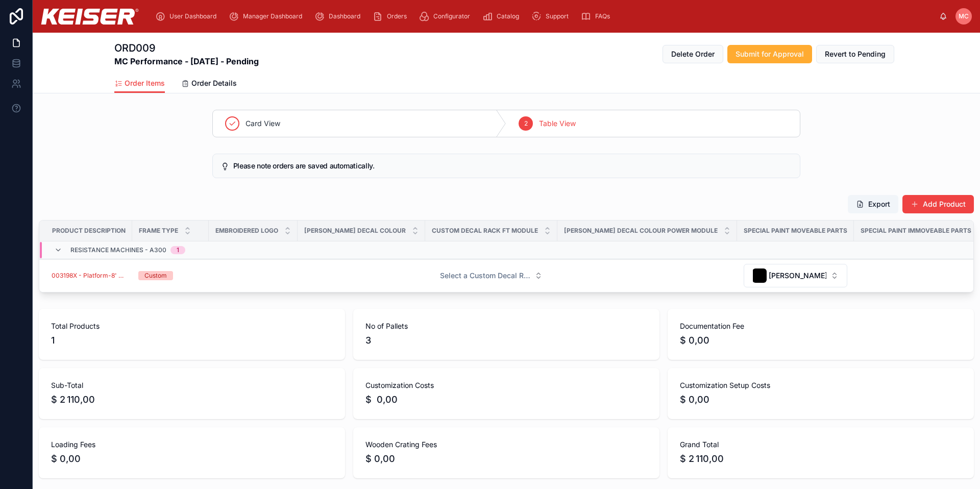 This screenshot has width=980, height=489. Describe the element at coordinates (192, 326) in the screenshot. I see `span: Total Products` at that location.